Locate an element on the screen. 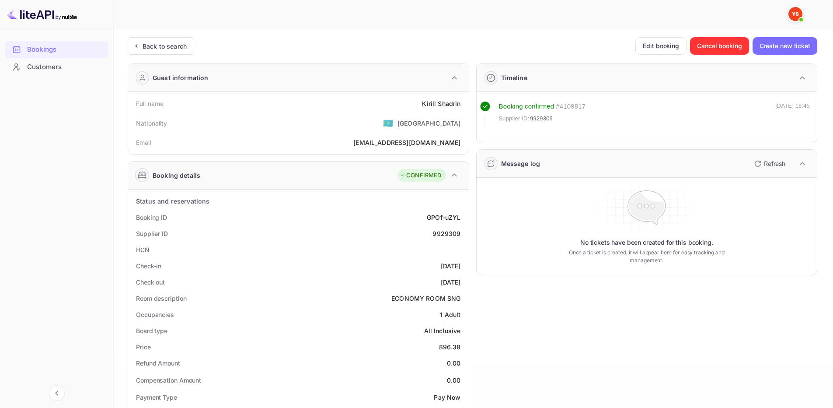 Image resolution: width=833 pixels, height=408 pixels. span: Supplier ID: is located at coordinates (514, 119).